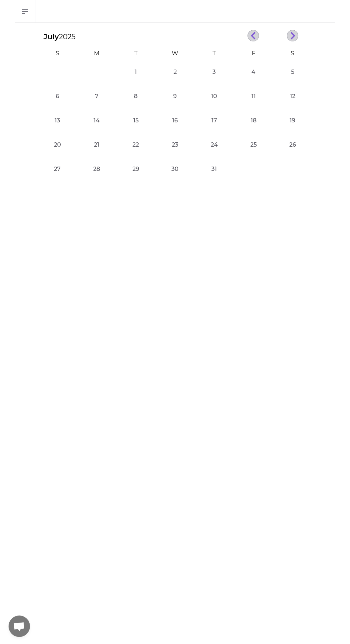  Describe the element at coordinates (175, 54) in the screenshot. I see `div: W` at that location.